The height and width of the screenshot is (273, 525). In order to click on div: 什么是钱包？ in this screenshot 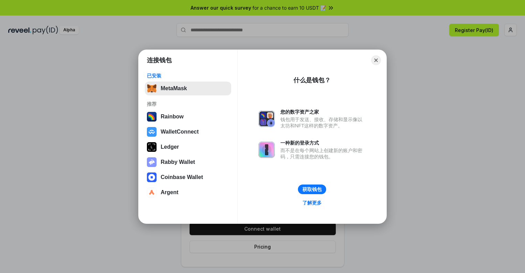, I will do `click(312, 80)`.